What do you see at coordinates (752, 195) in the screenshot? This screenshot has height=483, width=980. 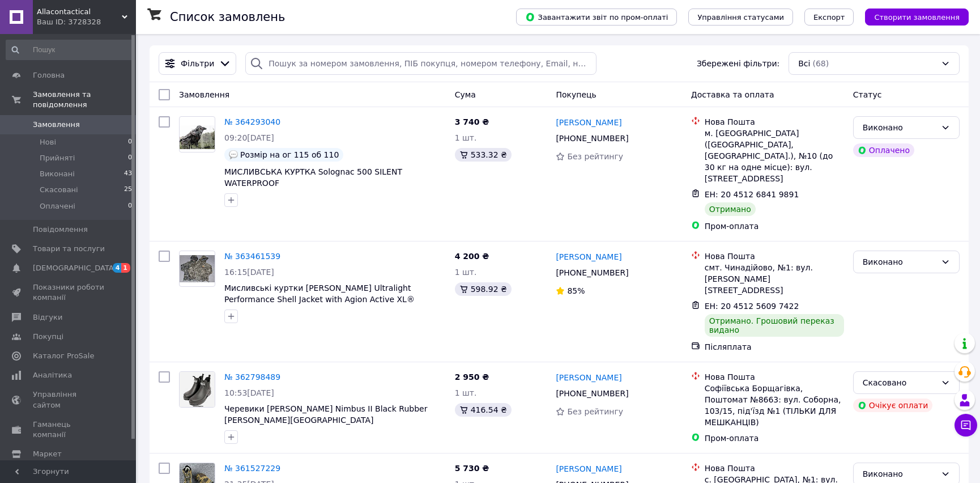 I see `span: ЕН: 20 4512 6841 9891` at bounding box center [752, 195].